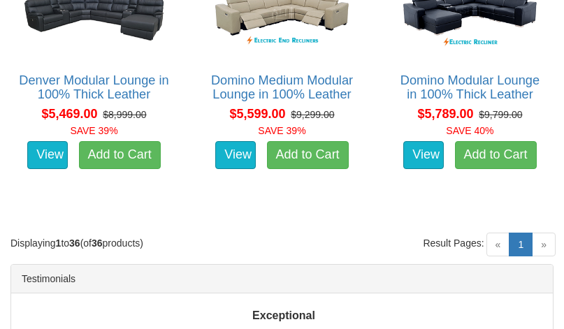  Describe the element at coordinates (282, 279) in the screenshot. I see `div: Testimonials` at that location.